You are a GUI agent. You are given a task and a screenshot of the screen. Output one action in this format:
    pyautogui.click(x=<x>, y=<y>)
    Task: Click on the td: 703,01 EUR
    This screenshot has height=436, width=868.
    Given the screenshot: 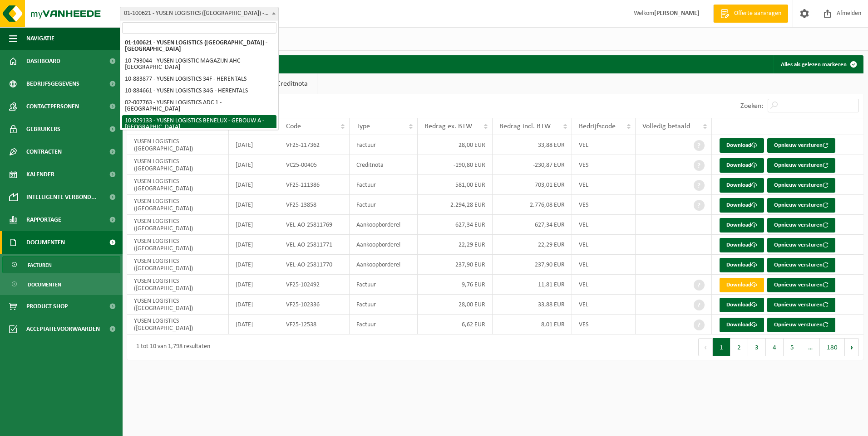 What is the action you would take?
    pyautogui.click(x=532, y=185)
    